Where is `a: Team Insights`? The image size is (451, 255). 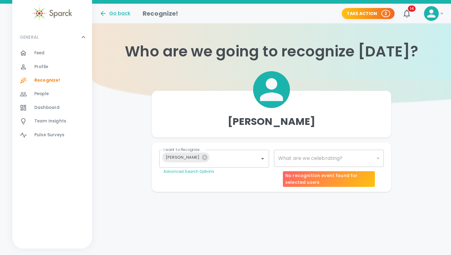
a: Team Insights is located at coordinates (52, 121).